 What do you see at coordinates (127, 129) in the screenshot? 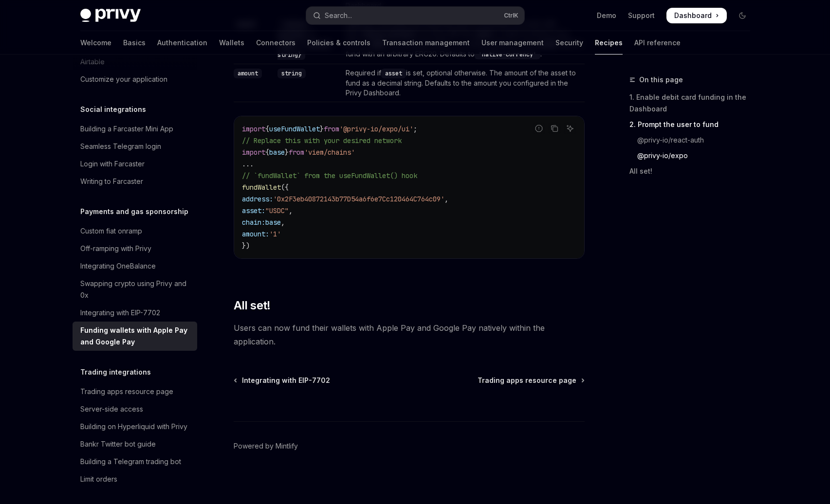
I see `div: Building a Farcaster Mini App` at bounding box center [127, 129].